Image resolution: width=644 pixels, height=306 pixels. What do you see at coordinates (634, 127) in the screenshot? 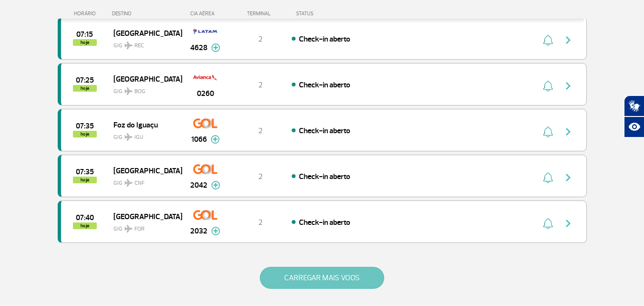
I see `button: Abrir recursos assistivos.` at bounding box center [634, 127].